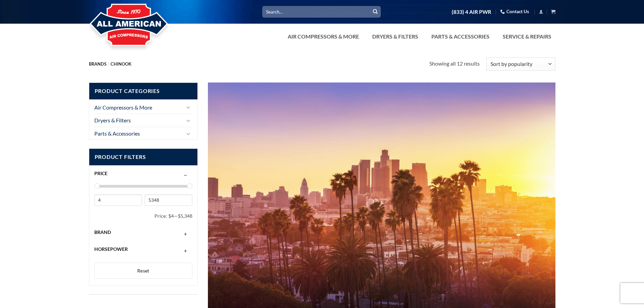 Image resolution: width=644 pixels, height=308 pixels. What do you see at coordinates (161, 216) in the screenshot?
I see `span: Price:` at bounding box center [161, 216].